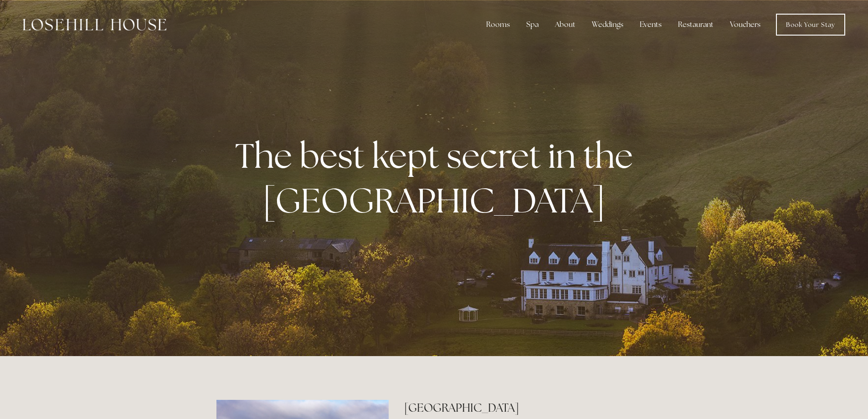 The image size is (868, 419). I want to click on div: About, so click(565, 25).